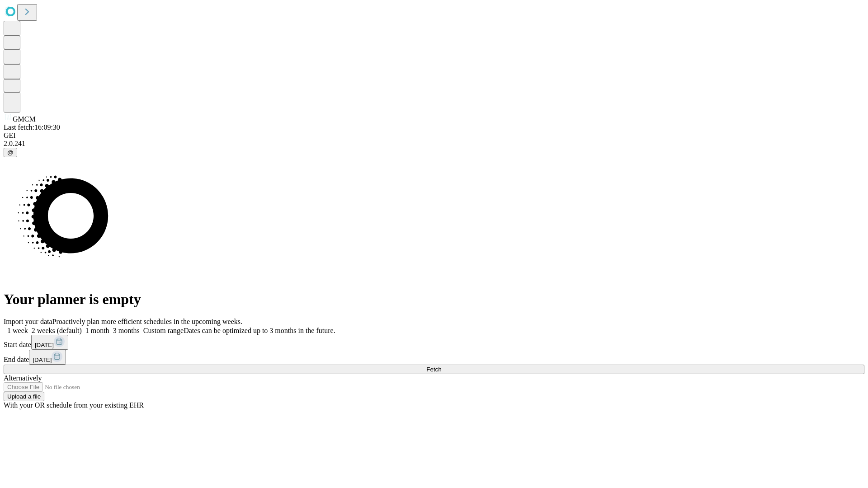  I want to click on span: 2 weeks (default), so click(57, 331).